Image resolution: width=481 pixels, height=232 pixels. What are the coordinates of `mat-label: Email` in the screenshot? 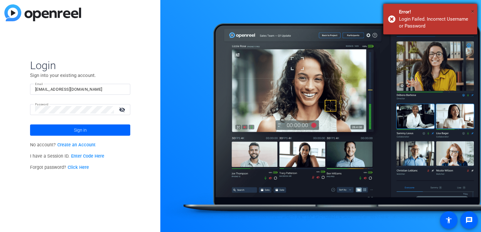 It's located at (39, 84).